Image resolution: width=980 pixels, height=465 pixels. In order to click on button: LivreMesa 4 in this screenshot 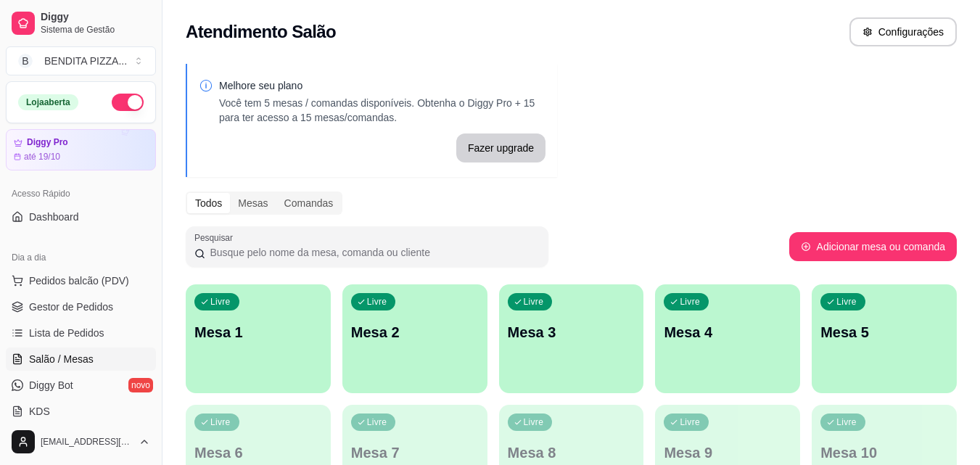, I will do `click(727, 338)`.